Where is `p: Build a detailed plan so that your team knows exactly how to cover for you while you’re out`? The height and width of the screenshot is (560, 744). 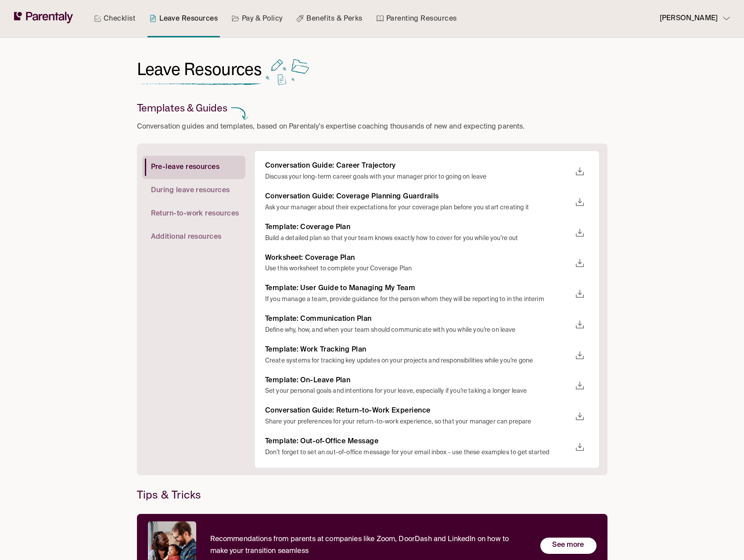 p: Build a detailed plan so that your team knows exactly how to cover for you while you’re out is located at coordinates (418, 238).